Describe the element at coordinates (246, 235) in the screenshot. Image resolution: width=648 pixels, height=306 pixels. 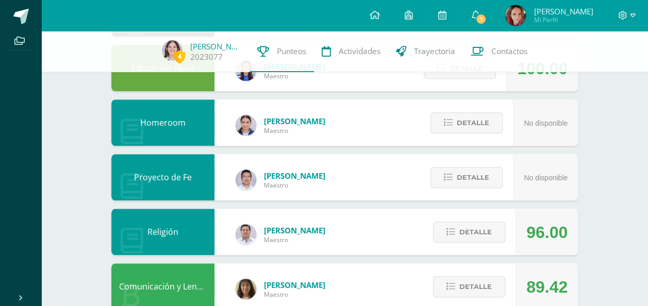
I see `img: 15aaa72b904403ebb7ec886ca542c491.png` at that location.